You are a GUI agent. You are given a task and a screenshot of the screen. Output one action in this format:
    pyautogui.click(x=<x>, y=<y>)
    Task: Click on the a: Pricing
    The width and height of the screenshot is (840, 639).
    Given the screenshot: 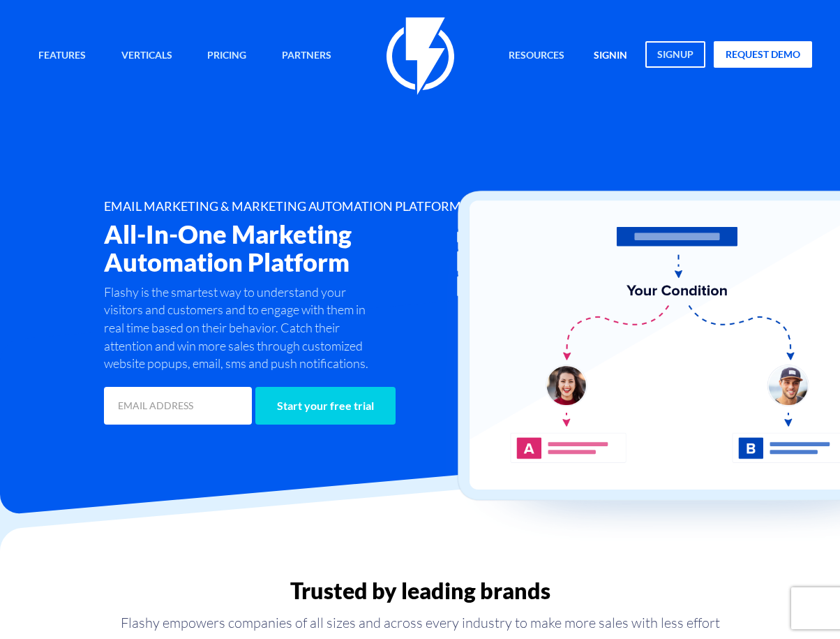 What is the action you would take?
    pyautogui.click(x=227, y=56)
    